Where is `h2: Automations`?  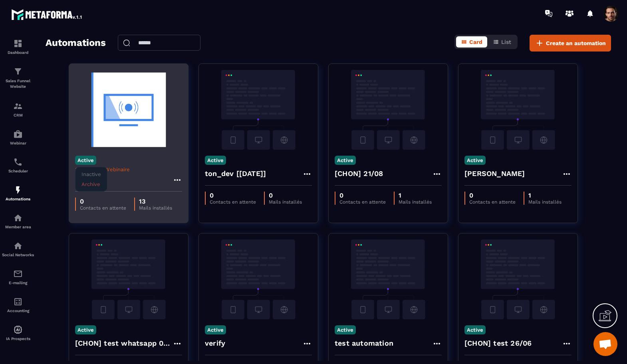
h2: Automations is located at coordinates (75, 43).